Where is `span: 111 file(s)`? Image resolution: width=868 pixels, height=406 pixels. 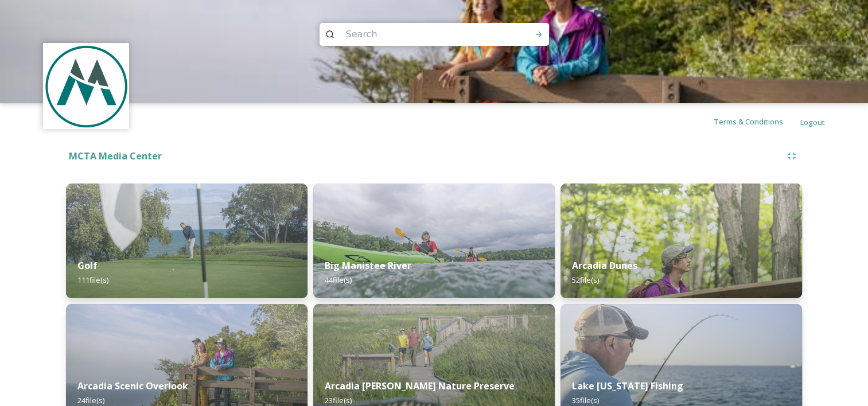
span: 111 file(s) is located at coordinates (93, 280).